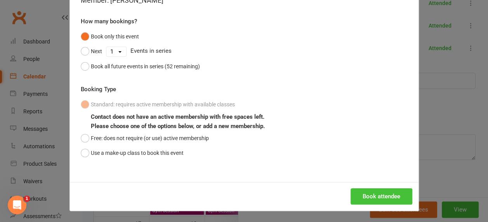 The width and height of the screenshot is (488, 222). Describe the element at coordinates (27, 199) in the screenshot. I see `span: 1` at that location.